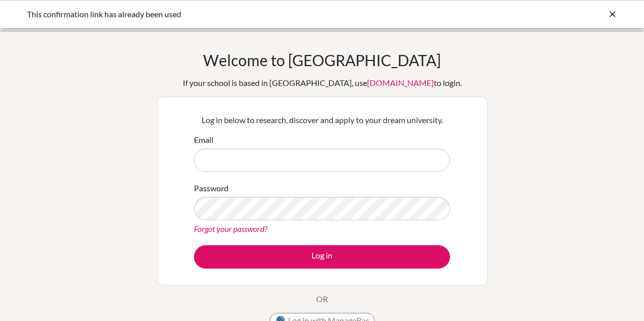  What do you see at coordinates (246, 15) in the screenshot?
I see `div: This confirmation link has already been used` at bounding box center [246, 15].